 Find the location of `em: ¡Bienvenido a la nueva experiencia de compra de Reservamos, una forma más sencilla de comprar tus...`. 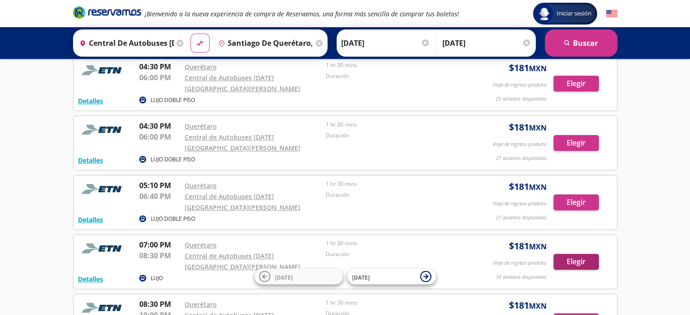

em: ¡Bienvenido a la nueva experiencia de compra de Reservamos, una forma más sencilla de comprar tus... is located at coordinates (302, 14).